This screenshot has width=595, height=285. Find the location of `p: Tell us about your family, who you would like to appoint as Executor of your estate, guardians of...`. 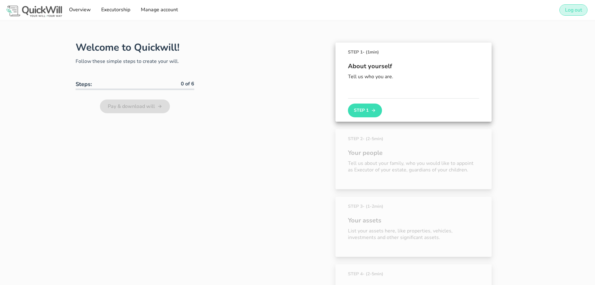

p: Tell us about your family, who you would like to appoint as Executor of your estate, guardians of... is located at coordinates (414, 166).